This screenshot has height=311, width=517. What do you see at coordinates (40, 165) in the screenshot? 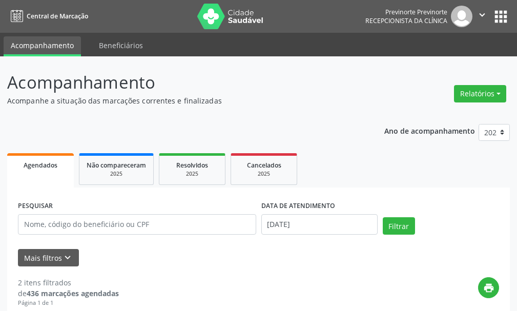
I see `span: Agendados` at bounding box center [40, 165].